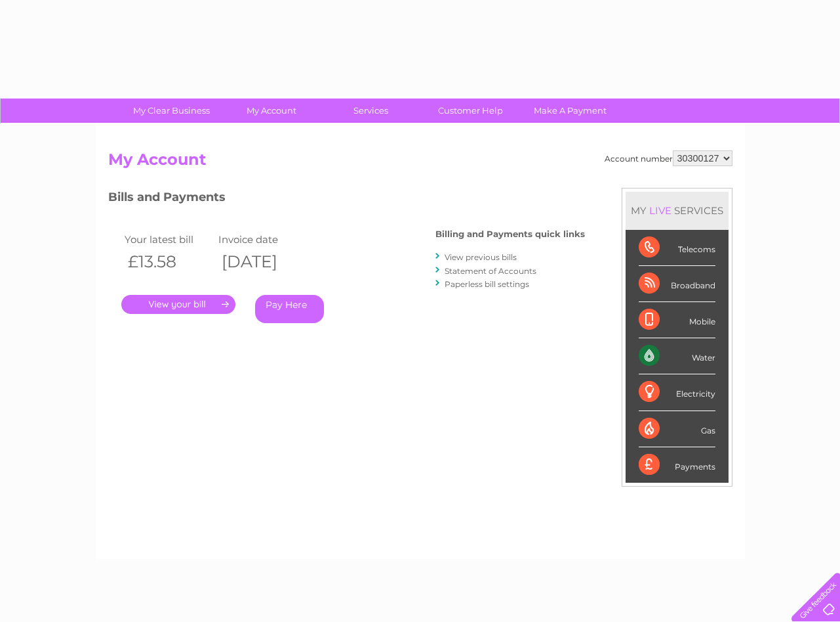  I want to click on a: Pay Here, so click(289, 309).